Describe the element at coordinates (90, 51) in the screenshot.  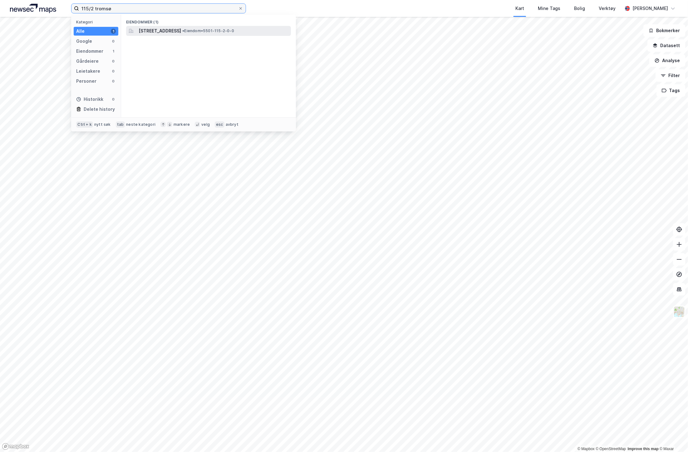
I see `div: Eiendommer` at that location.